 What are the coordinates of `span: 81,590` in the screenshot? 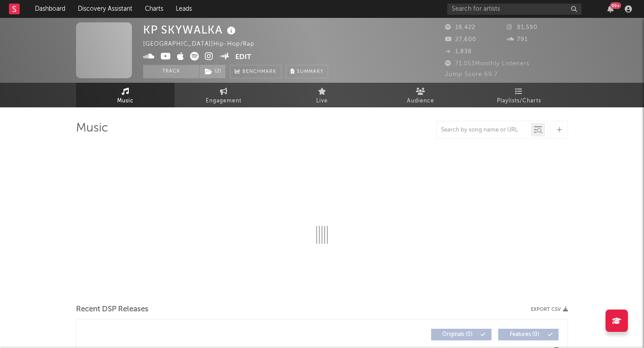 It's located at (522, 27).